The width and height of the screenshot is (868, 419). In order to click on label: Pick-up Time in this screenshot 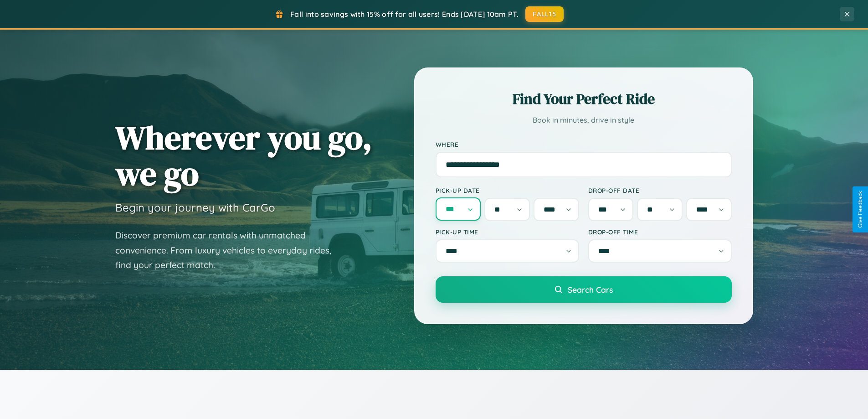, I will do `click(508, 232)`.